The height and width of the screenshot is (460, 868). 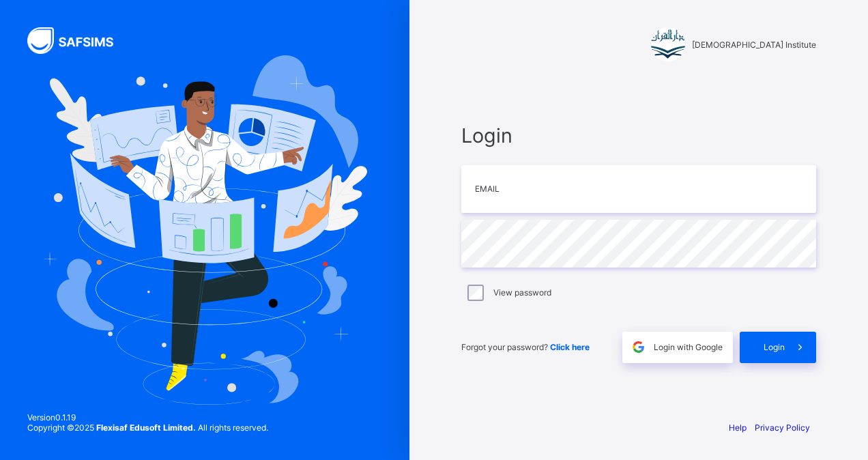 I want to click on span: Forgot your password?, so click(x=525, y=346).